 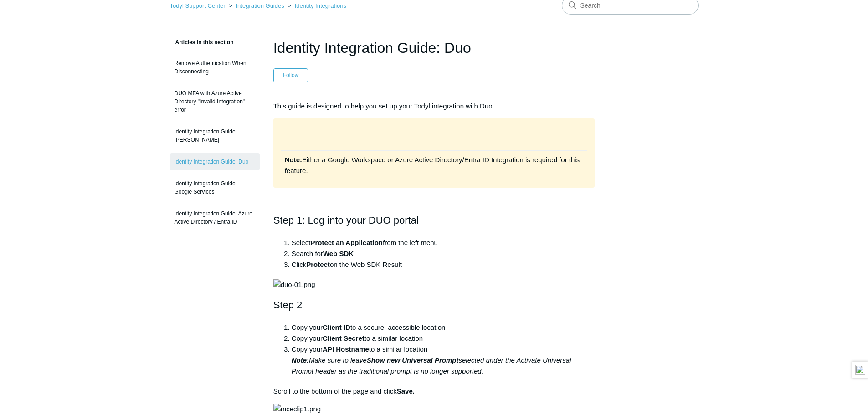 What do you see at coordinates (202, 42) in the screenshot?
I see `span: Articles in this section` at bounding box center [202, 42].